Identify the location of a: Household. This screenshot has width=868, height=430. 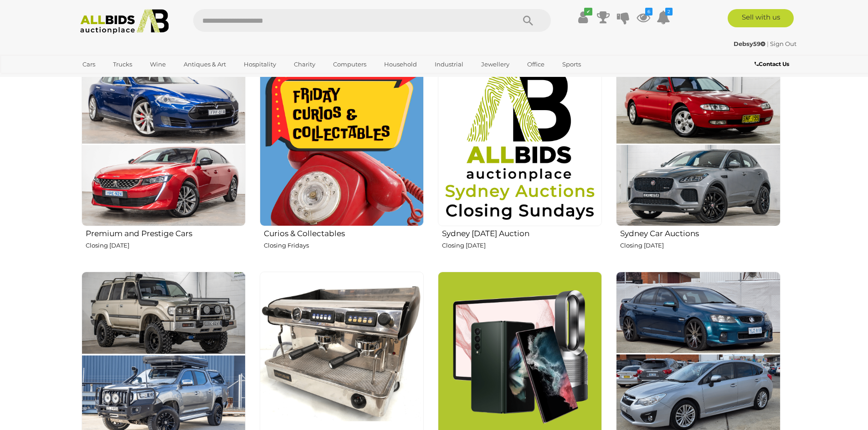
(401, 64).